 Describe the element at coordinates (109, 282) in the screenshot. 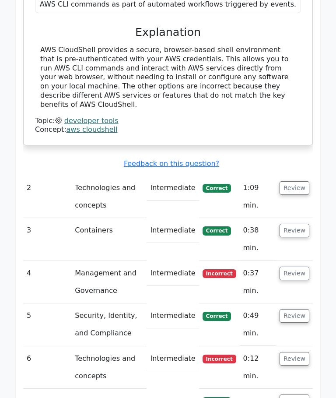

I see `td: Management and Governance` at that location.